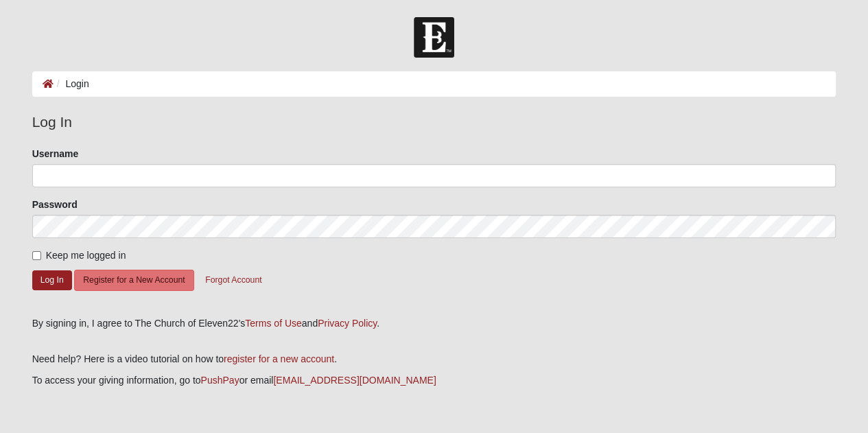 This screenshot has height=433, width=868. Describe the element at coordinates (71, 84) in the screenshot. I see `li: Login` at that location.